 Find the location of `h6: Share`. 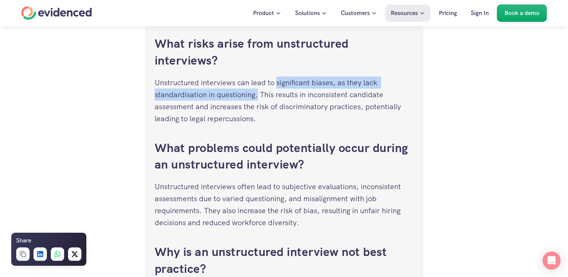

h6: Share is located at coordinates (24, 241).